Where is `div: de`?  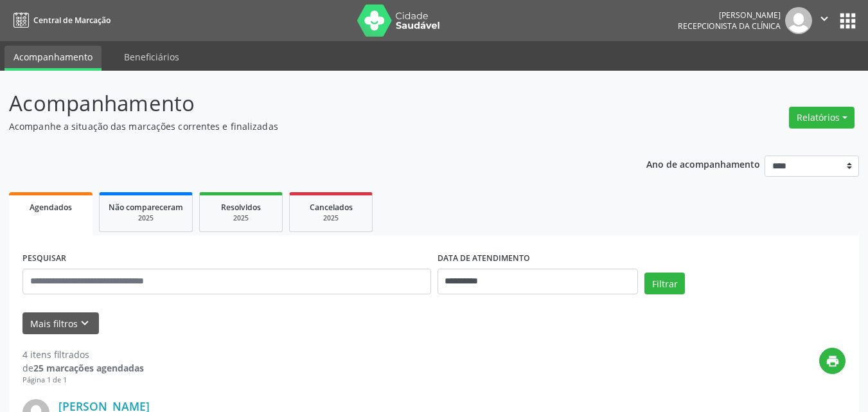 div: de is located at coordinates (83, 367).